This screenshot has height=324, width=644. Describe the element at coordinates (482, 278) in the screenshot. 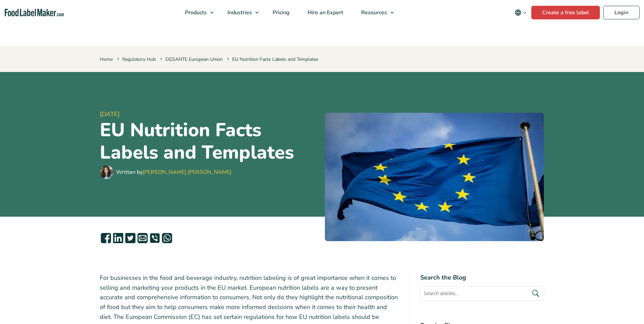

I see `h4: Search the Blog` at that location.